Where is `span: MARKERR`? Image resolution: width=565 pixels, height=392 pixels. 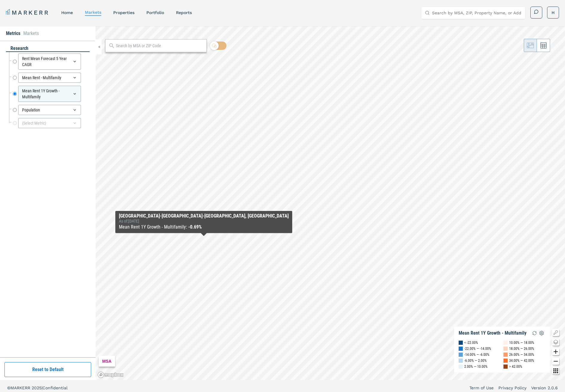
span: MARKERR is located at coordinates (21, 388).